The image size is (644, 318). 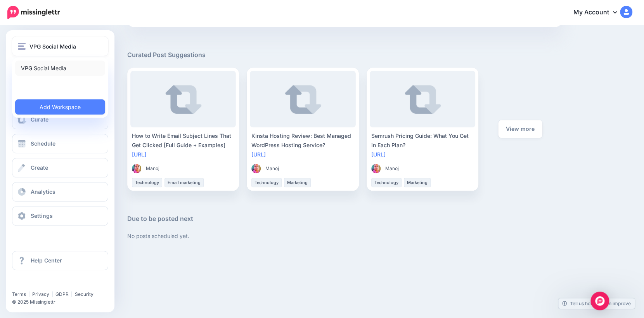 I want to click on a: My Account, so click(x=599, y=13).